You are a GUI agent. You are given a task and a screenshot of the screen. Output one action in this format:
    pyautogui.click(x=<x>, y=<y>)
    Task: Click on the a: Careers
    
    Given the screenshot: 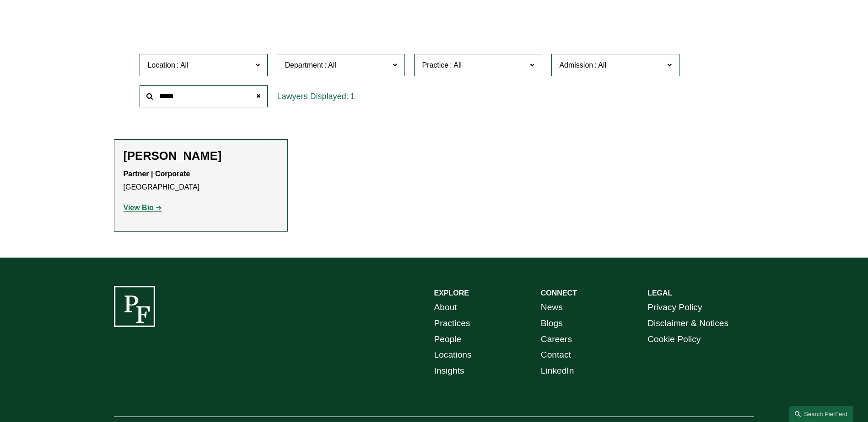 What is the action you would take?
    pyautogui.click(x=556, y=339)
    